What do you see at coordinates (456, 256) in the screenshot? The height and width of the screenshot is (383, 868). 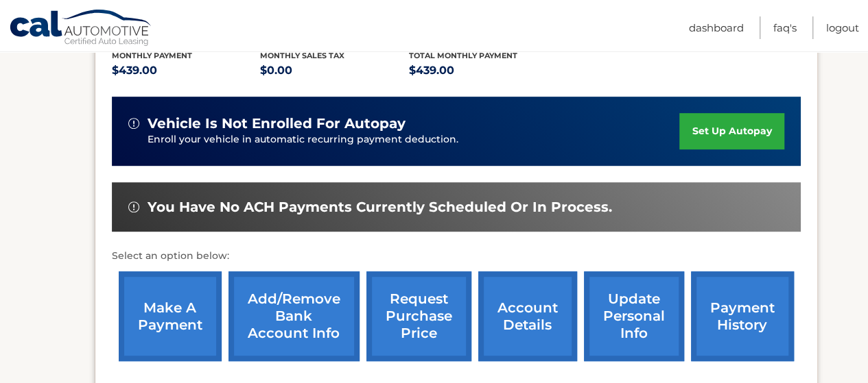 I see `p: Select an option below:` at bounding box center [456, 256].